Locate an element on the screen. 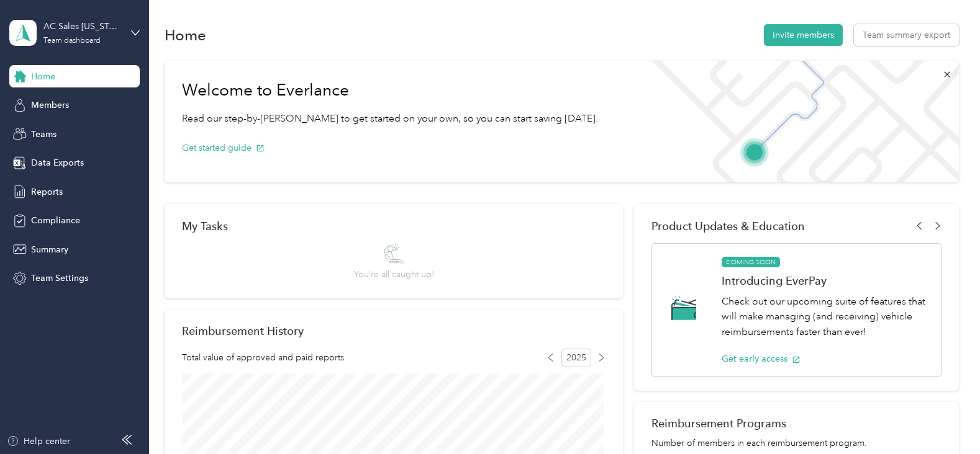 The width and height of the screenshot is (980, 454). h1: Introducing EverPay is located at coordinates (824, 281).